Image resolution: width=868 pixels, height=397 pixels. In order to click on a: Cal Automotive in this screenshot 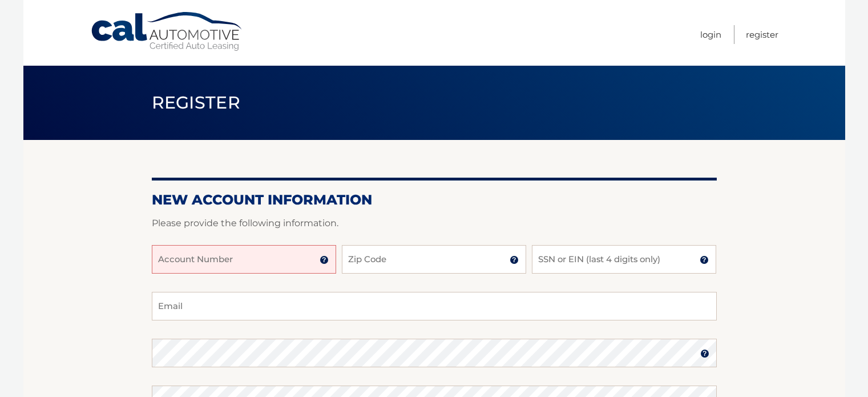, I will do `click(167, 31)`.